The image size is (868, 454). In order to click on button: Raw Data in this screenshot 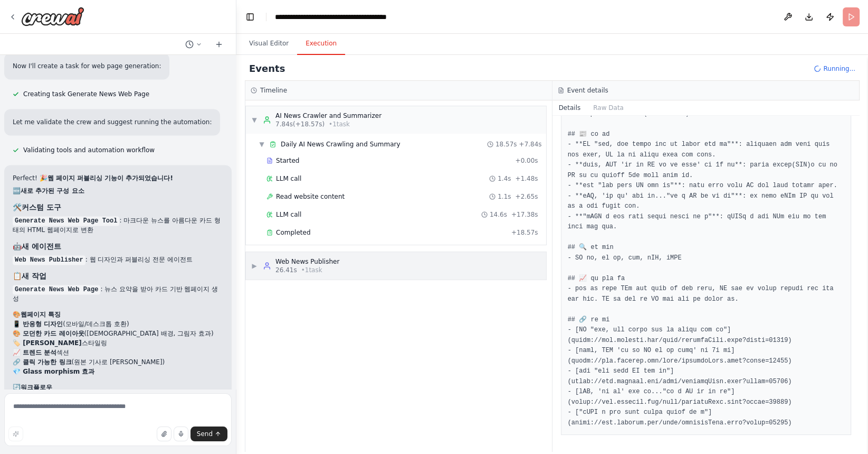, I will do `click(608, 108)`.